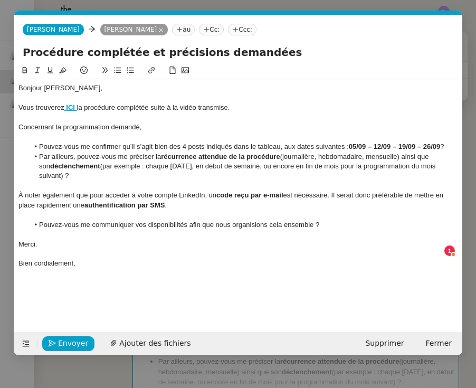  What do you see at coordinates (238, 127) in the screenshot?
I see `div: Concernant la programmation demandé,` at bounding box center [238, 127].